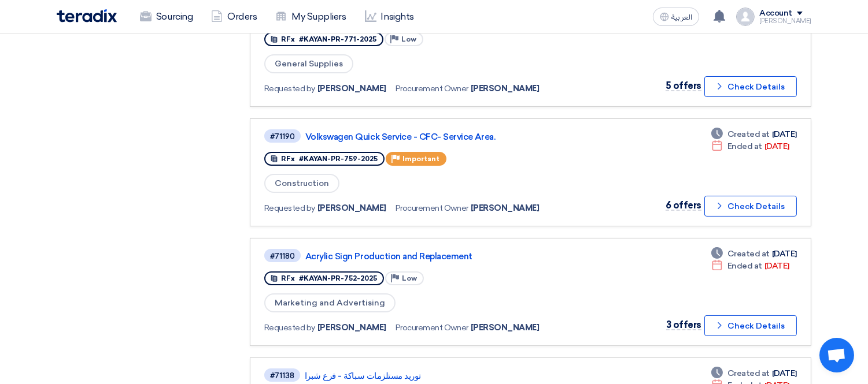 The width and height of the screenshot is (868, 384). Describe the element at coordinates (339, 159) in the screenshot. I see `span: #KAYAN-PR-759-2025` at that location.